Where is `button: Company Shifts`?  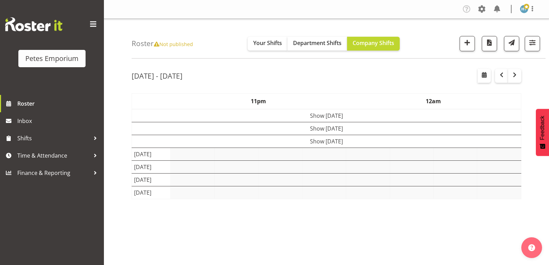
button: Company Shifts is located at coordinates (373, 44).